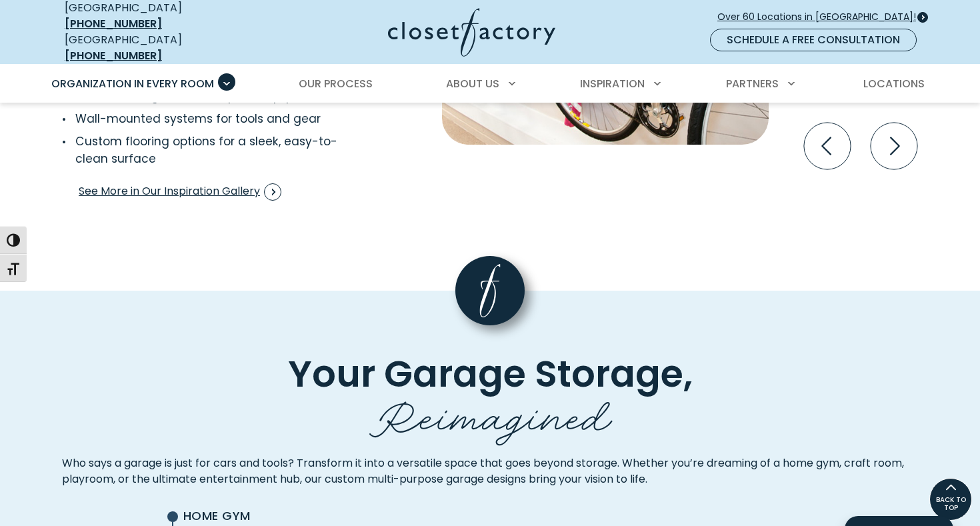  I want to click on span: Reimagined, so click(490, 413).